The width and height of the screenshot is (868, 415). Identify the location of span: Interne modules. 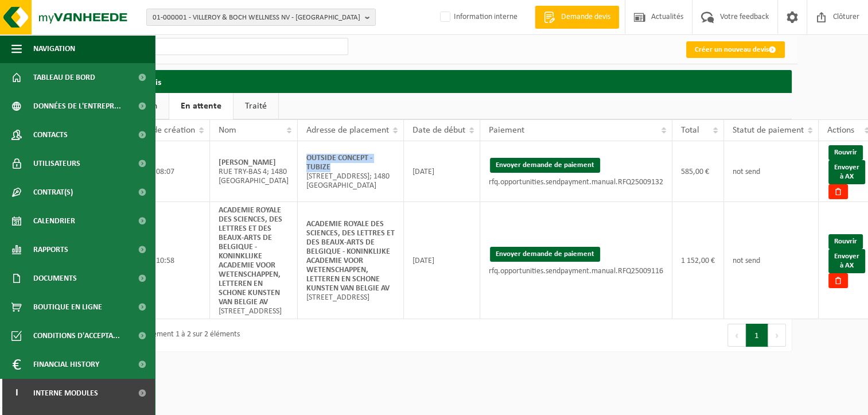
(65, 393).